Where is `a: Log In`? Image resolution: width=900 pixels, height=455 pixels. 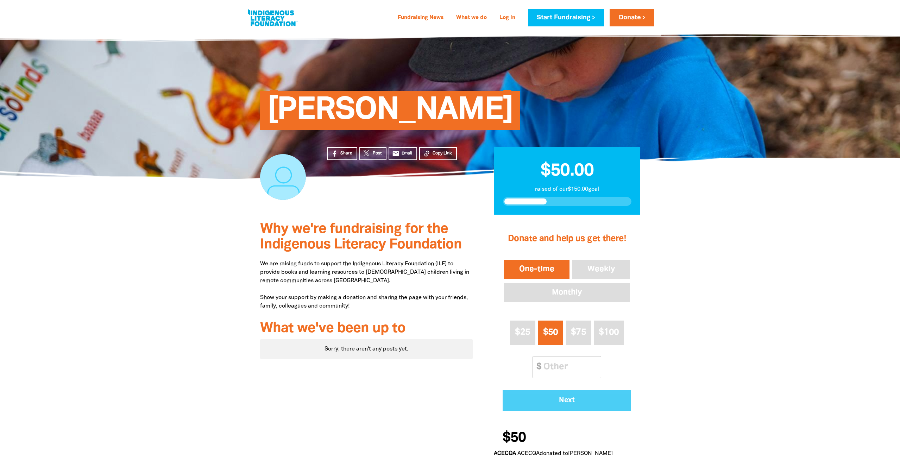 a: Log In is located at coordinates (507, 18).